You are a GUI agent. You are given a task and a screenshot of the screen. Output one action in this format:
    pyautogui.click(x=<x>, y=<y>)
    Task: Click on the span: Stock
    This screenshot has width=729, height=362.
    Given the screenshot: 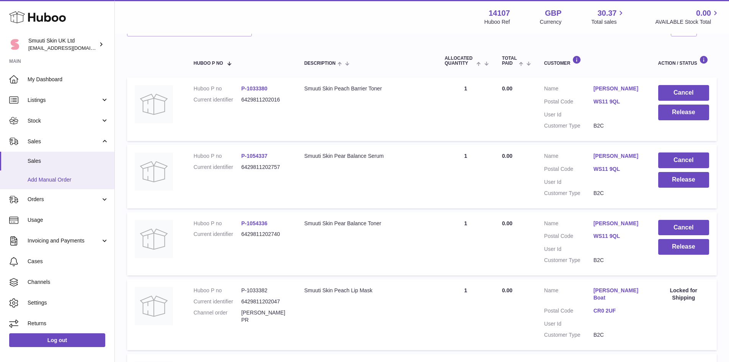 What is the action you would take?
    pyautogui.click(x=64, y=121)
    